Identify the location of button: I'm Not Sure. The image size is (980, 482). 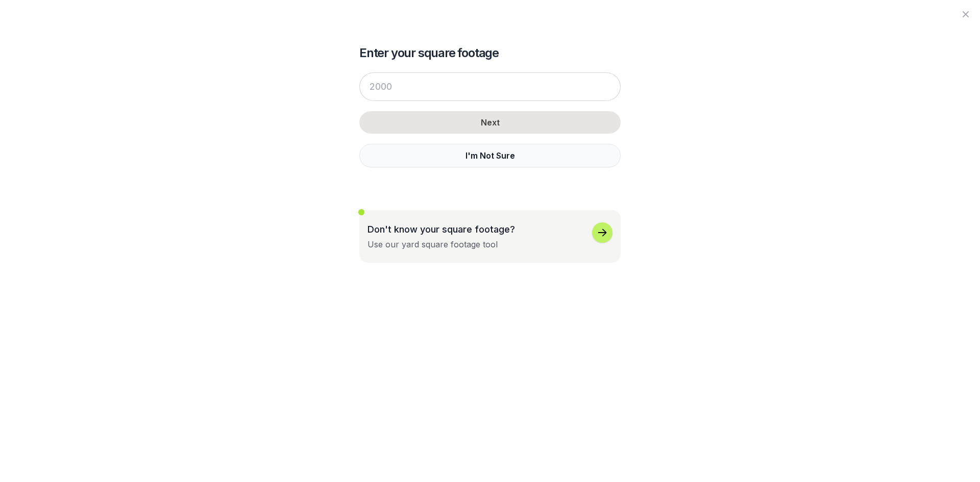
(490, 156).